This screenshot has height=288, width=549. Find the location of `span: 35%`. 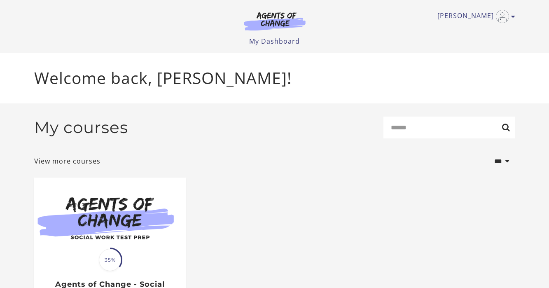

span: 35% is located at coordinates (110, 260).